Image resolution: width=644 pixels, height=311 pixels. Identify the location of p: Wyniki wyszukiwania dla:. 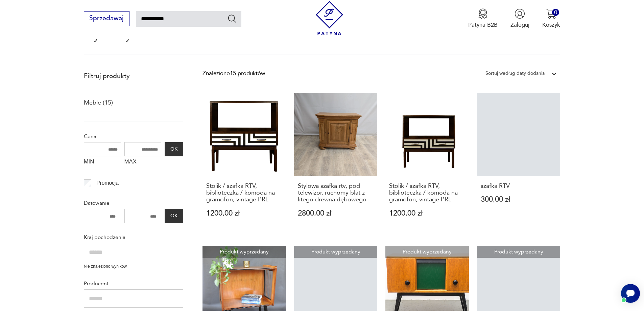
(322, 43).